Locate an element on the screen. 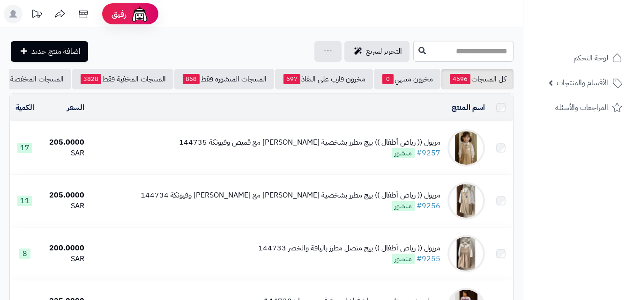 This screenshot has height=300, width=633. span: المراجعات والأسئلة is located at coordinates (582, 108).